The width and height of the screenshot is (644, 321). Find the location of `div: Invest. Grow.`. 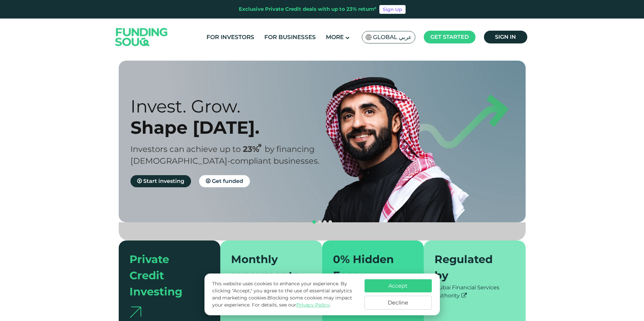

div: Invest. Grow. is located at coordinates (232, 106).